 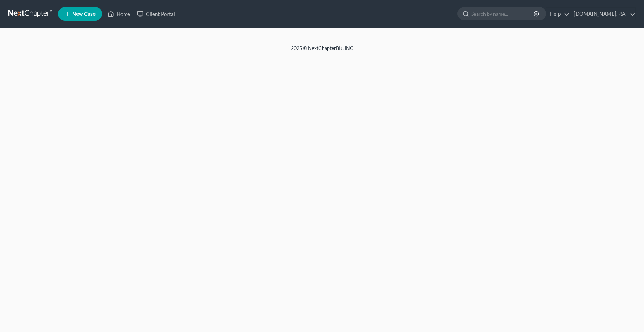 What do you see at coordinates (84, 14) in the screenshot?
I see `span: New Case` at bounding box center [84, 14].